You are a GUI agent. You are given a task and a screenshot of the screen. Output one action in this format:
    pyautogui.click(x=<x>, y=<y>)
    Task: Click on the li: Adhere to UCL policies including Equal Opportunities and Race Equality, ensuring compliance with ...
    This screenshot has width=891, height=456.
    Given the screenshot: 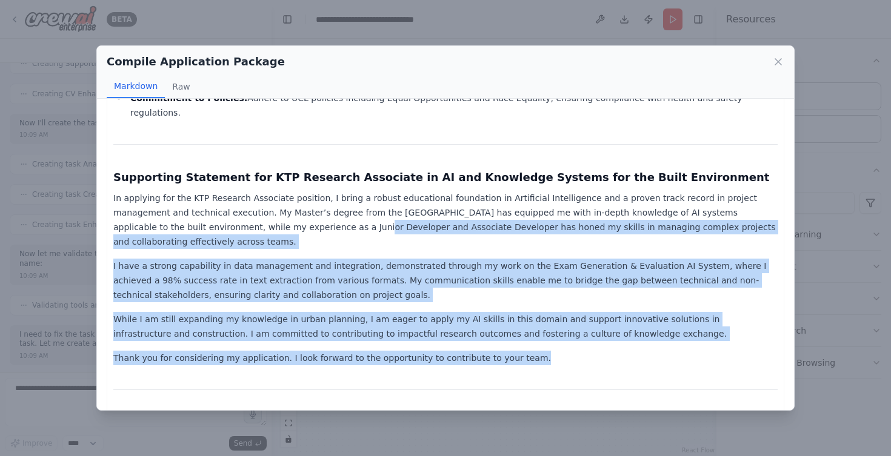 What is the action you would take?
    pyautogui.click(x=452, y=105)
    